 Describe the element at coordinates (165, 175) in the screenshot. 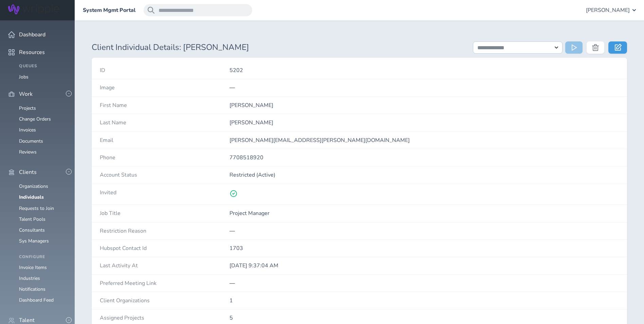

I see `h4: Account Status` at that location.